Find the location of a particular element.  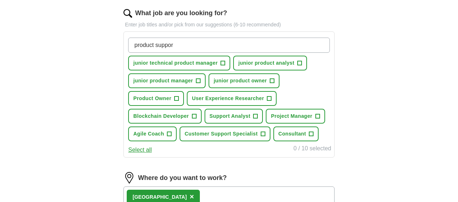

span: Consultant is located at coordinates (292, 134).